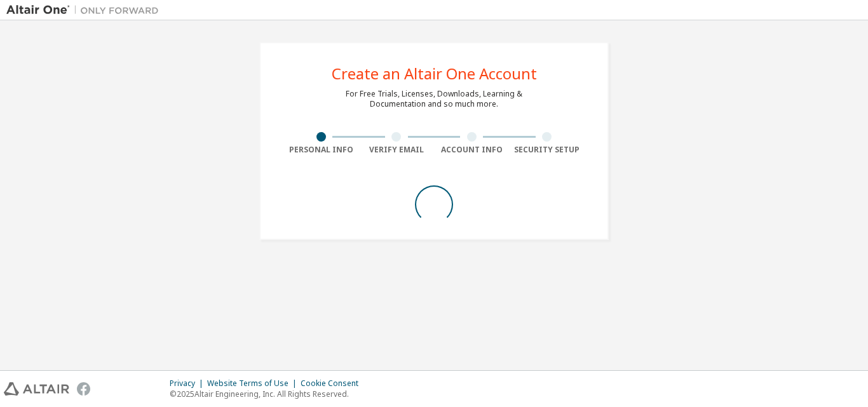 This screenshot has height=407, width=868. I want to click on div: For Free Trials, Licenses, Downloads, Learning & Documentation and so much more., so click(434, 99).